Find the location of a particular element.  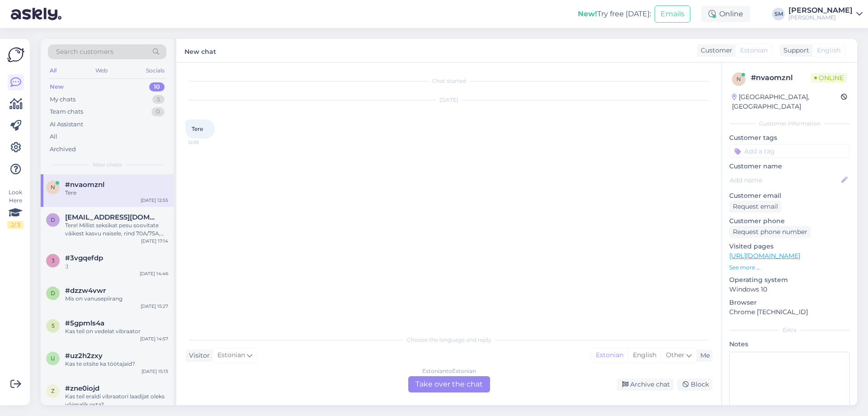

div: My chats is located at coordinates (62, 99).